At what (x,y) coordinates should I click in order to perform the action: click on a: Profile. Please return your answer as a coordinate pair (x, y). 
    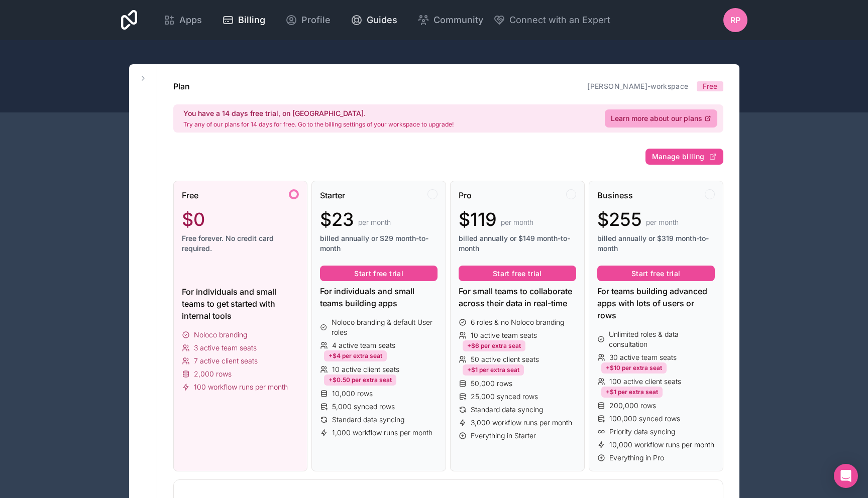
    Looking at the image, I should click on (308, 20).